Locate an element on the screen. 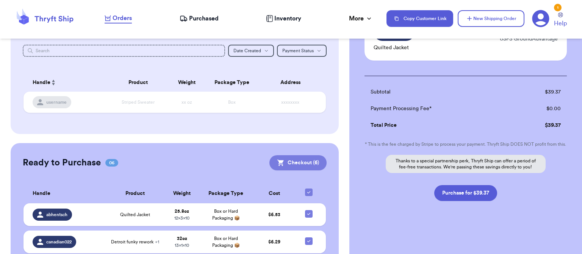  span: Box is located at coordinates (232, 102).